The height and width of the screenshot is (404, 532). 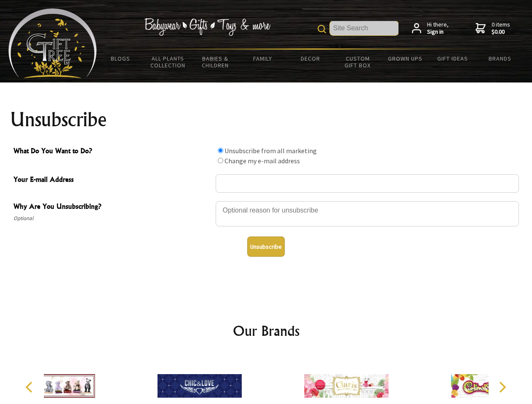 I want to click on input: Site Search, so click(x=364, y=28).